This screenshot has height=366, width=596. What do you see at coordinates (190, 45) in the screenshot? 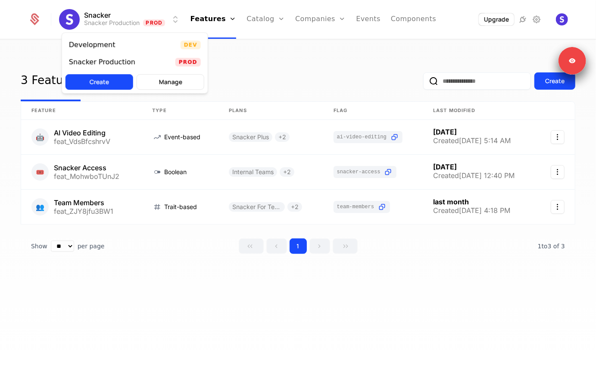
I see `span: Dev` at bounding box center [190, 45].